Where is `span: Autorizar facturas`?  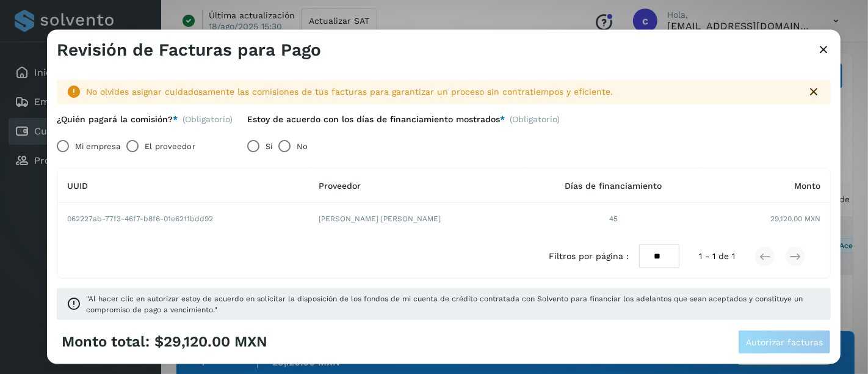
span: Autorizar facturas is located at coordinates (785, 342).